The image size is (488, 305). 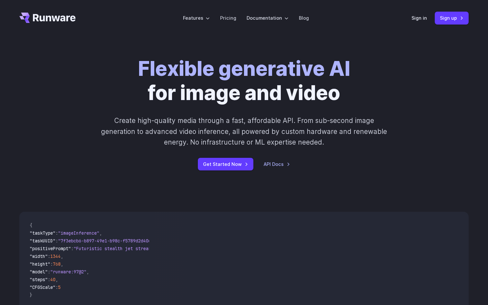 I want to click on span: "taskType", so click(x=43, y=233).